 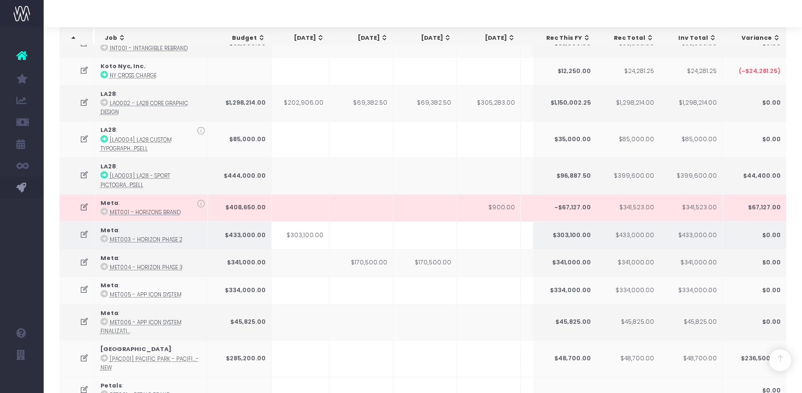 I want to click on abbr: MET005 - App Icon System, so click(x=146, y=295).